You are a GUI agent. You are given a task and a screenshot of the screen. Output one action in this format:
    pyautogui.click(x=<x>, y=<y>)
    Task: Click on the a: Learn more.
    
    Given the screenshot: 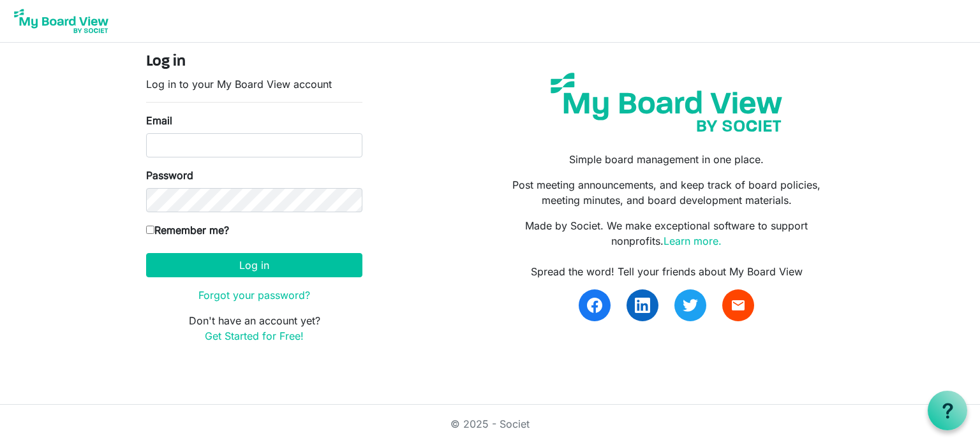 What is the action you would take?
    pyautogui.click(x=692, y=241)
    